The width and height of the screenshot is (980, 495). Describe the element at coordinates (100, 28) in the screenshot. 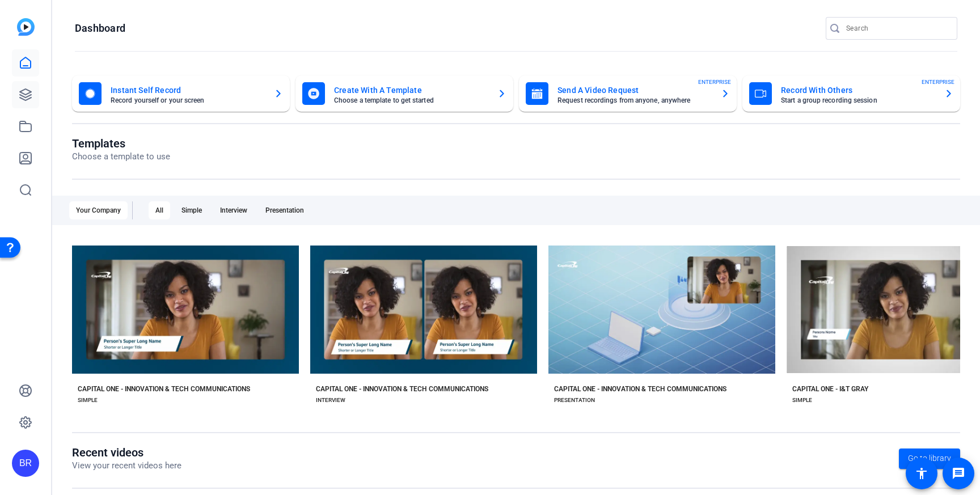

I see `h1: Dashboard` at that location.